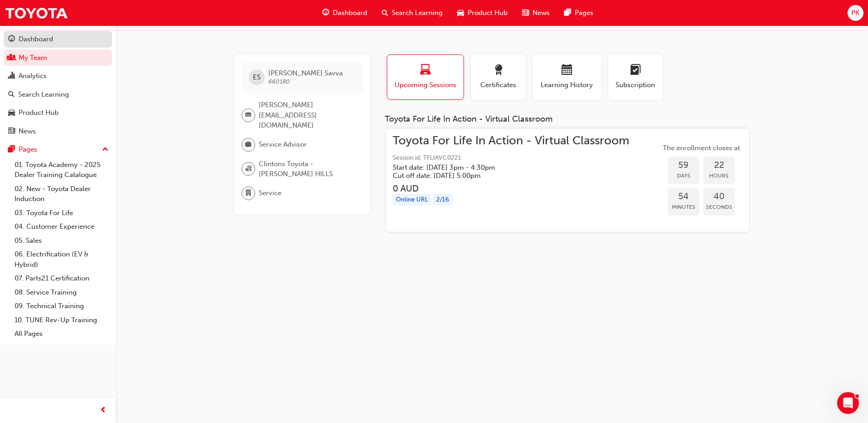  I want to click on div: 2 / 16, so click(443, 200).